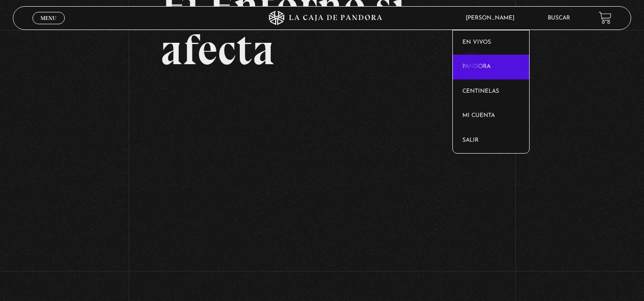  Describe the element at coordinates (491, 116) in the screenshot. I see `a: Mi cuenta` at that location.